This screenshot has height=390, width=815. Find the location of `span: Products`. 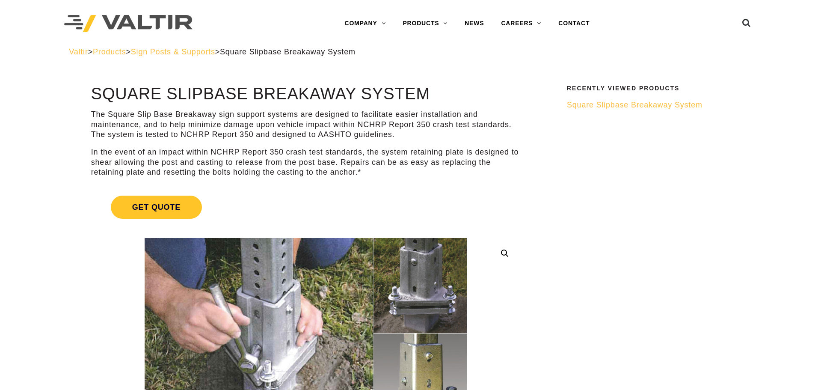

span: Products is located at coordinates (109, 52).